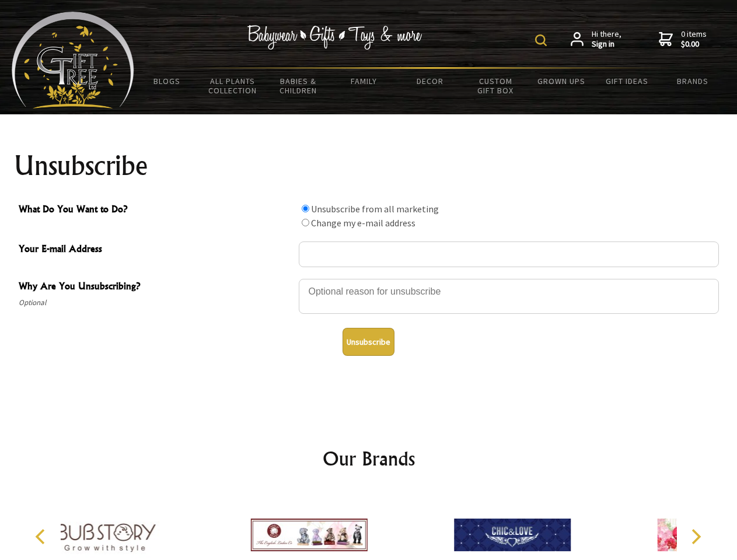 Image resolution: width=737 pixels, height=560 pixels. What do you see at coordinates (682, 39) in the screenshot?
I see `a: 0 items$0.00` at bounding box center [682, 39].